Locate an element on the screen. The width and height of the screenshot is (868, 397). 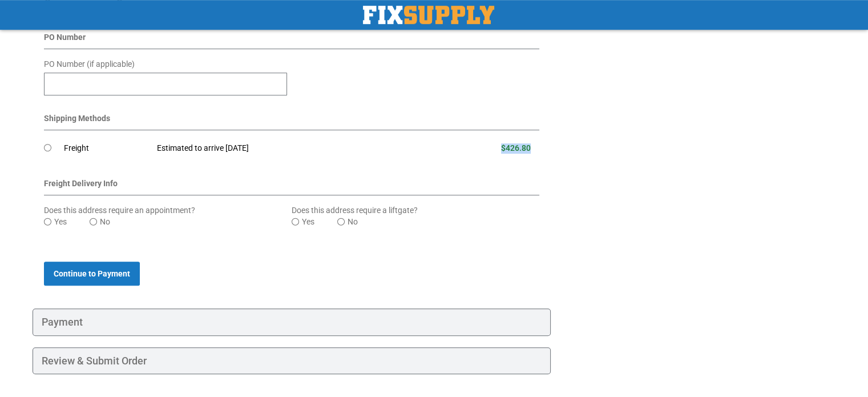
div: Freight Delivery Info is located at coordinates (292, 186).